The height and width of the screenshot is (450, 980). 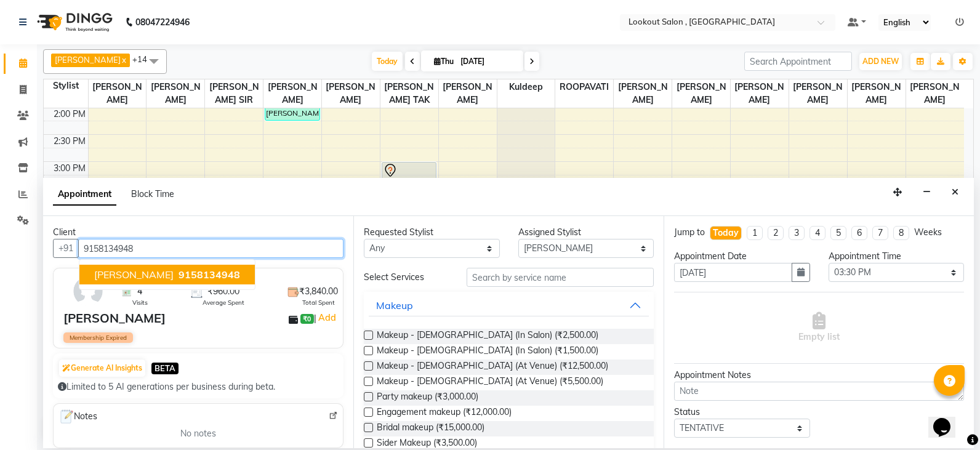 What do you see at coordinates (102, 368) in the screenshot?
I see `button: Generate AI Insights` at bounding box center [102, 368].